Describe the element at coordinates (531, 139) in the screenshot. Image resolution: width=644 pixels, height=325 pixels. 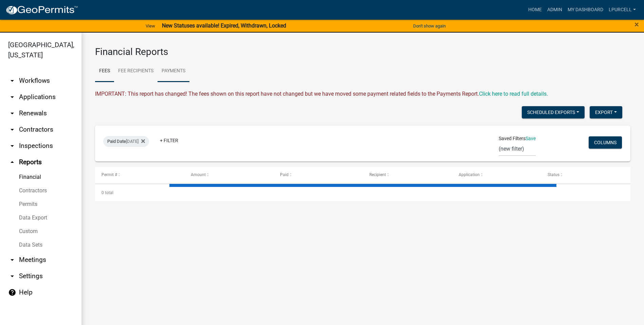
I see `a: Save` at that location.